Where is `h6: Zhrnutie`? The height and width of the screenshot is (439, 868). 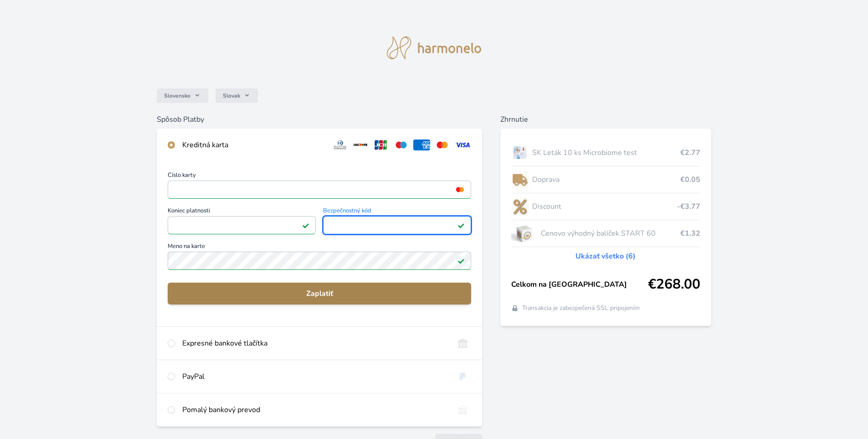
h6: Zhrnutie is located at coordinates (606, 119).